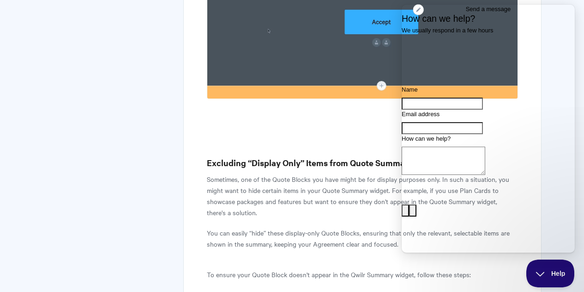 Image resolution: width=584 pixels, height=292 pixels. What do you see at coordinates (362, 274) in the screenshot?
I see `p: To ensure your Quote Block doesn't appear in the Qwilr Summary widget, follow these steps:` at bounding box center [362, 274].